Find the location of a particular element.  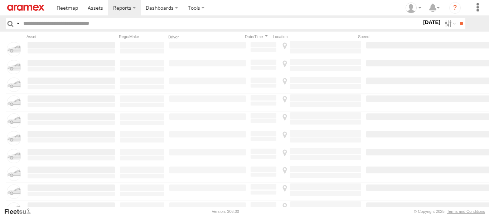

img: aramex-logo.svg is located at coordinates (26, 8).